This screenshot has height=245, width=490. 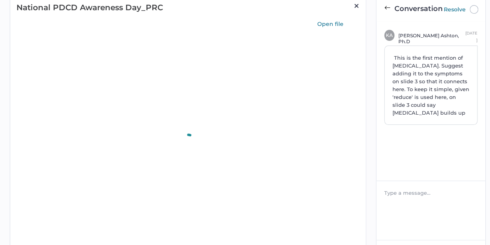 I want to click on a: Resolve, so click(x=455, y=9).